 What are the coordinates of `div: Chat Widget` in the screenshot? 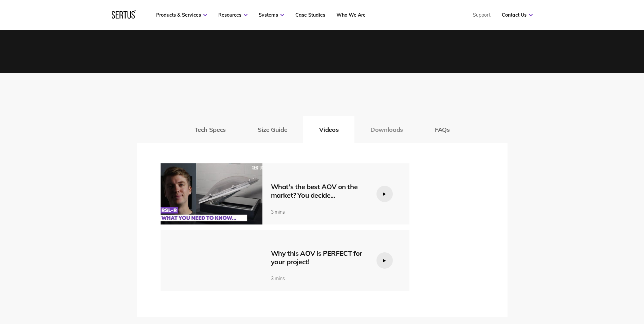 It's located at (568, 188).